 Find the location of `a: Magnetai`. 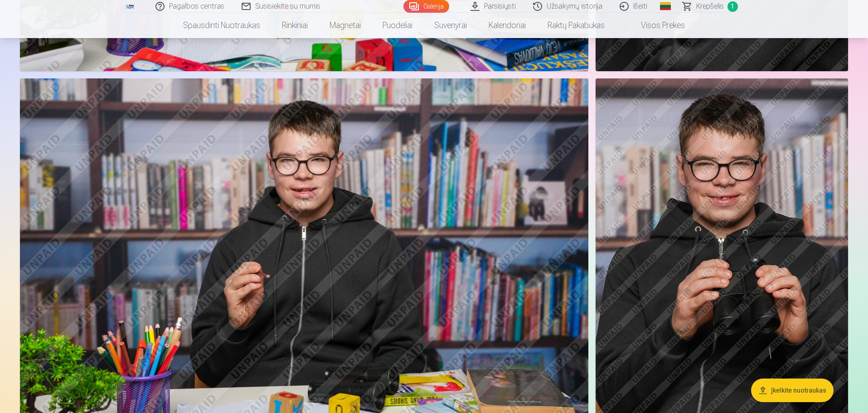

a: Magnetai is located at coordinates (345, 26).